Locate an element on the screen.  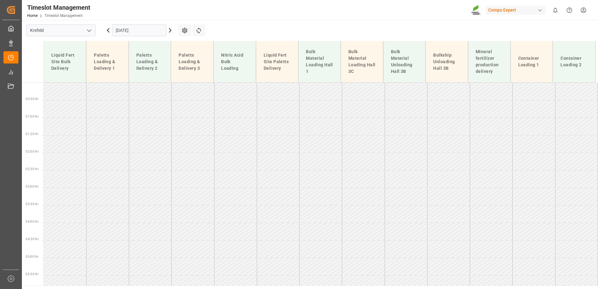
div: Liquid Fert Site Paletts Delivery is located at coordinates (277, 62).